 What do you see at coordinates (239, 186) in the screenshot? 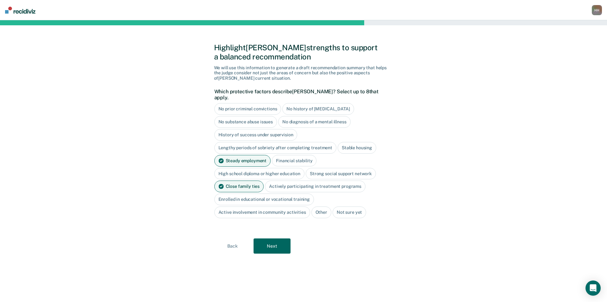
I see `div: Close family ties` at bounding box center [239, 186].